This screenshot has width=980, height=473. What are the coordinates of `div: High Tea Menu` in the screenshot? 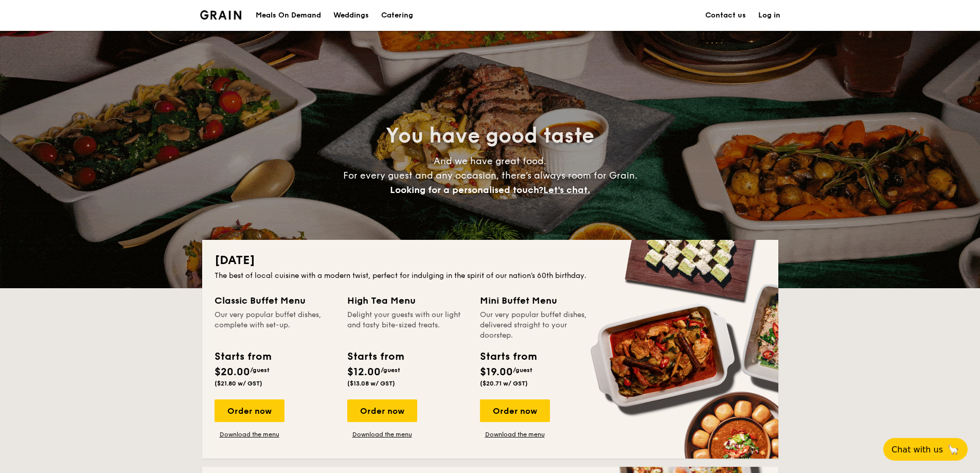 It's located at (408, 300).